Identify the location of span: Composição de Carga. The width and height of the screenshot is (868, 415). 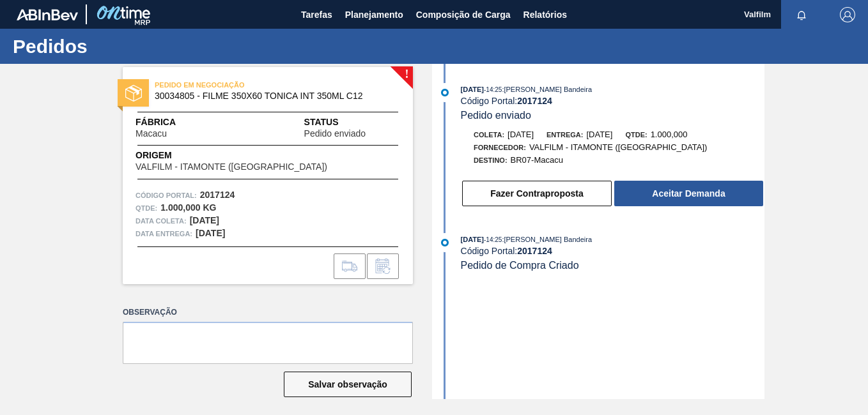
(463, 15).